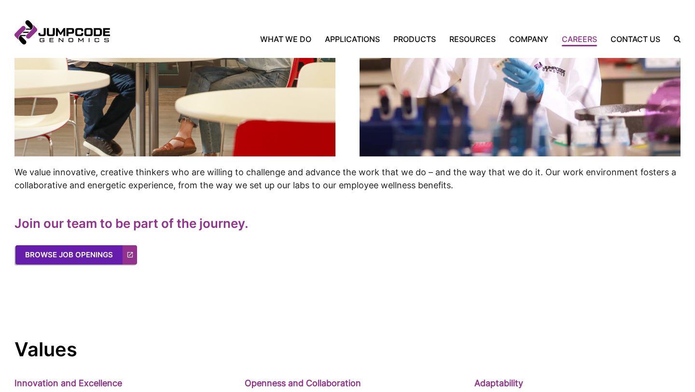 This screenshot has height=392, width=695. Describe the element at coordinates (579, 39) in the screenshot. I see `a: Careers` at that location.